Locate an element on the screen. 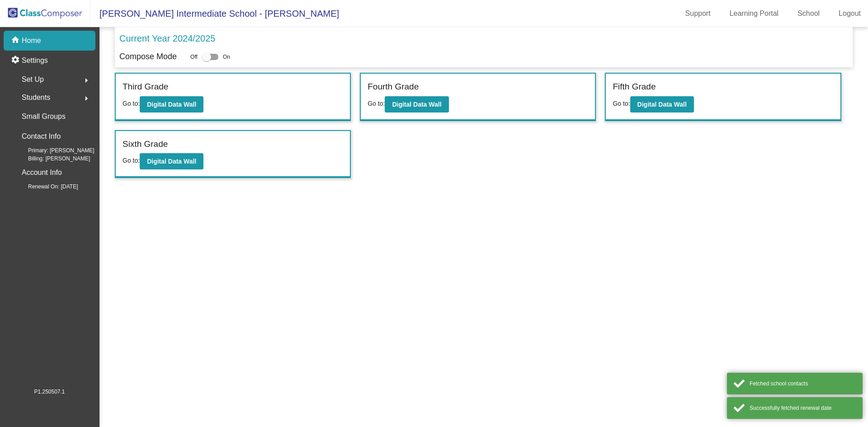 The image size is (868, 427). mat-icon: settings is located at coordinates (17, 60).